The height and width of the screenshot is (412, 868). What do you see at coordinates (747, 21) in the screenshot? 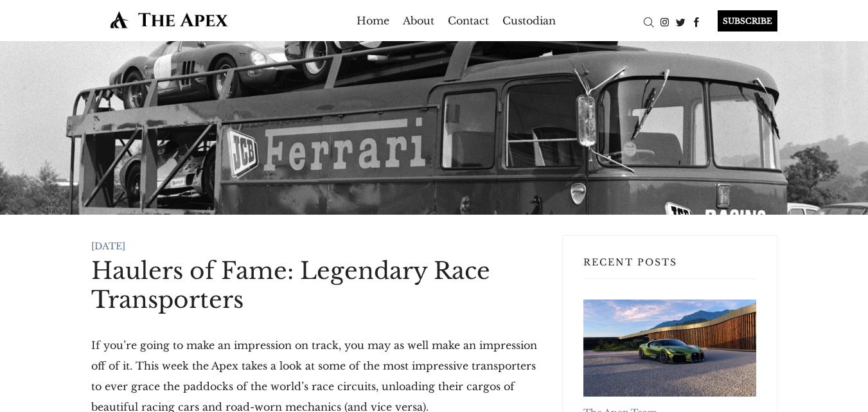
I see `div: SUBSCRIBE` at bounding box center [747, 21].